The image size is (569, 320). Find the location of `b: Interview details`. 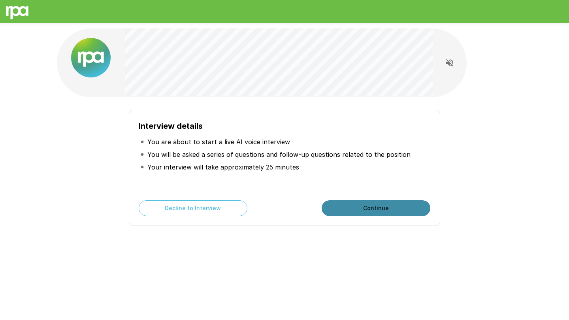

b: Interview details is located at coordinates (171, 126).